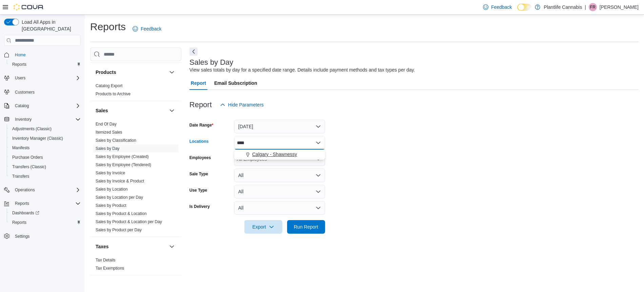 The height and width of the screenshot is (292, 644). Describe the element at coordinates (29, 7) in the screenshot. I see `img: Cova` at that location.